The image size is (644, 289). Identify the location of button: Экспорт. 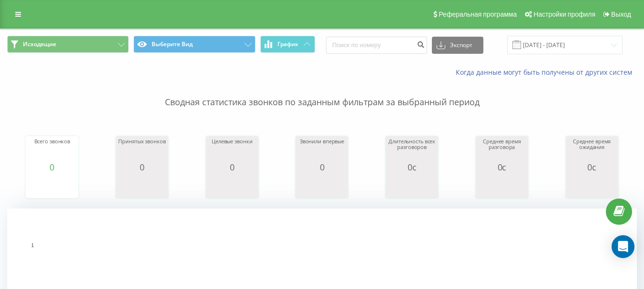
(457, 45).